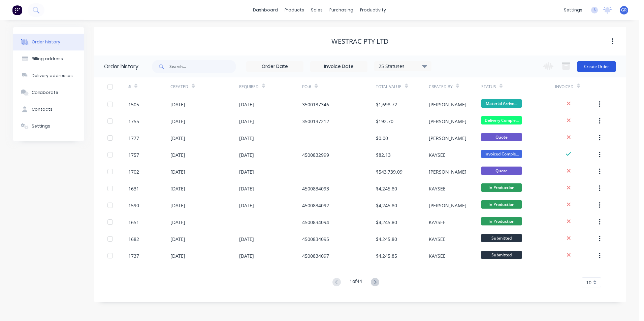 Image resolution: width=644 pixels, height=321 pixels. I want to click on div: 3500137346, so click(315, 104).